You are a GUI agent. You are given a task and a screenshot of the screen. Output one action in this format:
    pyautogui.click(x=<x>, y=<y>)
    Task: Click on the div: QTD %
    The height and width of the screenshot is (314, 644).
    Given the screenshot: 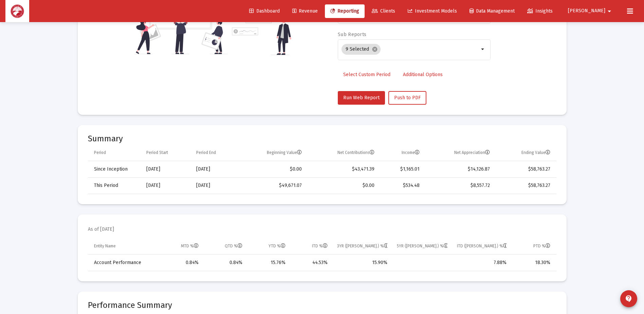 What is the action you would take?
    pyautogui.click(x=234, y=246)
    